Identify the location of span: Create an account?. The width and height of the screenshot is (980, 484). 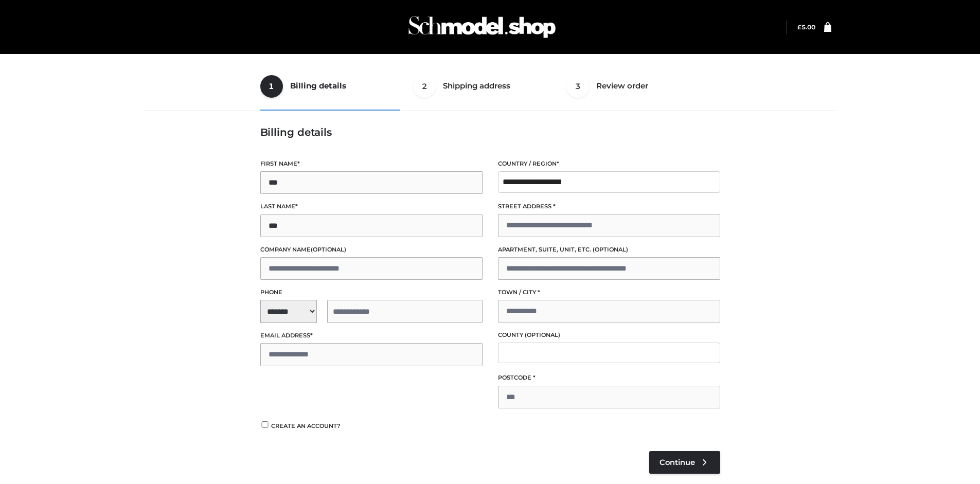
(306, 425).